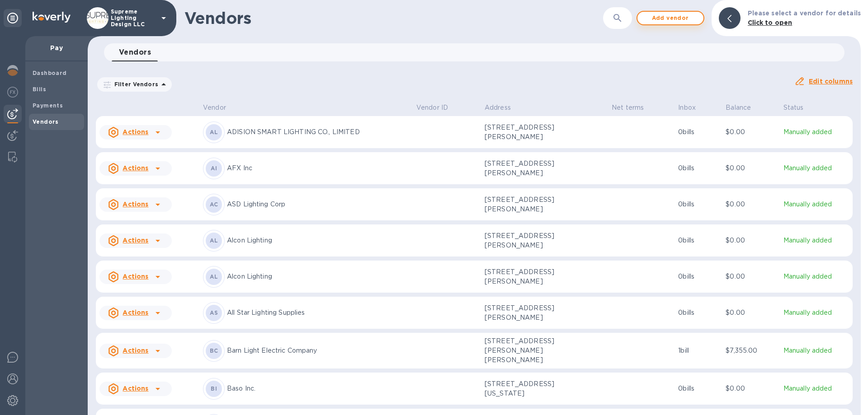 The image size is (868, 415). What do you see at coordinates (214, 168) in the screenshot?
I see `b: AI` at bounding box center [214, 168].